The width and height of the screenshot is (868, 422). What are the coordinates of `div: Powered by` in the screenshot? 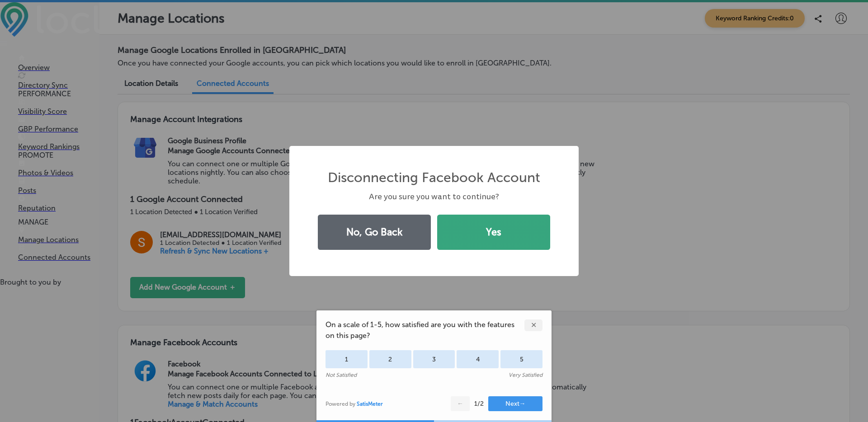 It's located at (354, 404).